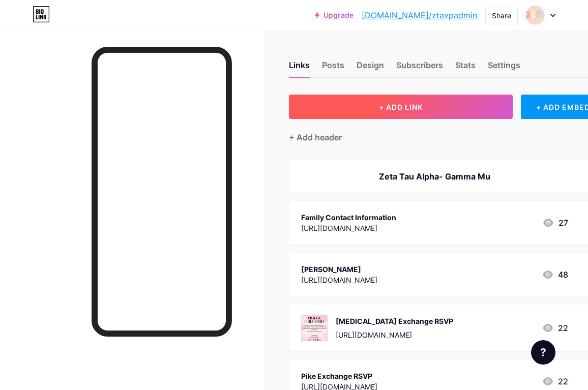 The width and height of the screenshot is (588, 390). Describe the element at coordinates (465, 68) in the screenshot. I see `div: Stats` at that location.